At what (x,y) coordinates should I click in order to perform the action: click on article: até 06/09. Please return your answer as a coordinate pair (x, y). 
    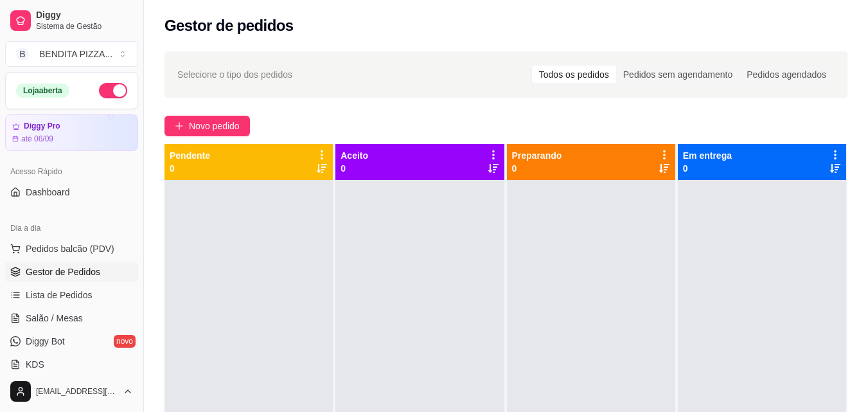
    Looking at the image, I should click on (37, 139).